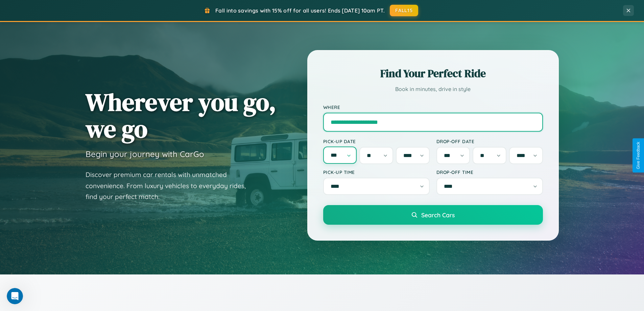 This screenshot has height=311, width=644. Describe the element at coordinates (376, 141) in the screenshot. I see `label: Pick-up Date` at that location.